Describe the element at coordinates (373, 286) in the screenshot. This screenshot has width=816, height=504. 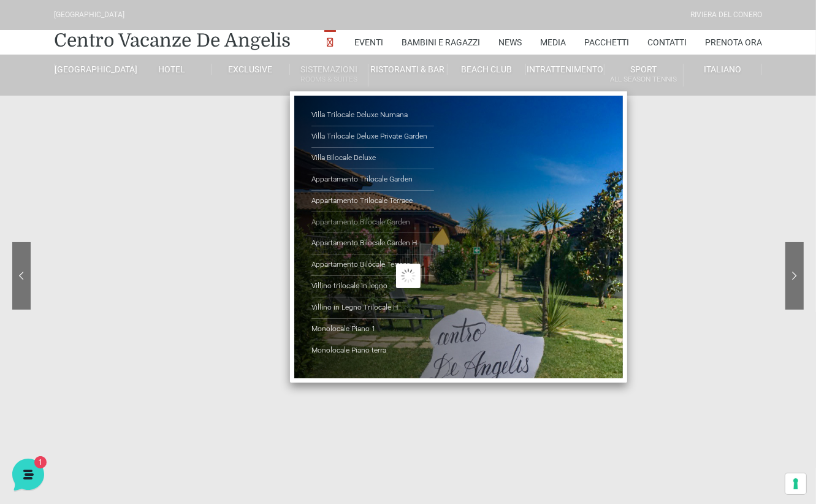
I see `a: Villino trilocale in legno` at that location.